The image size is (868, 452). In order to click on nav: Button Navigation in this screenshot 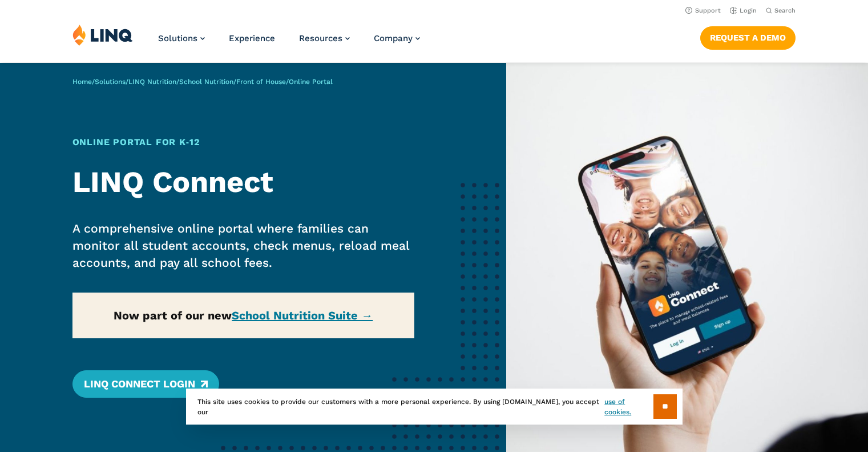, I will do `click(748, 37)`.